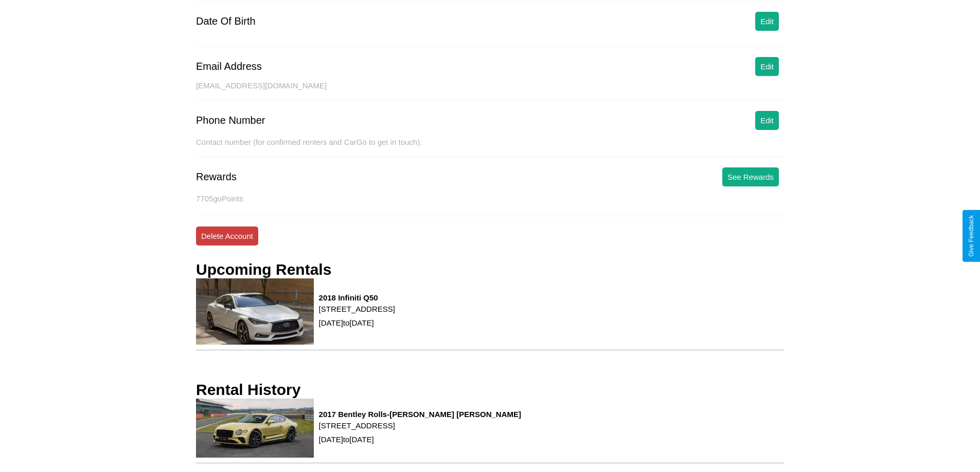  What do you see at coordinates (489, 147) in the screenshot?
I see `div: Contact number (for confirmed renters and CarGo to get in touch).` at bounding box center [489, 147].